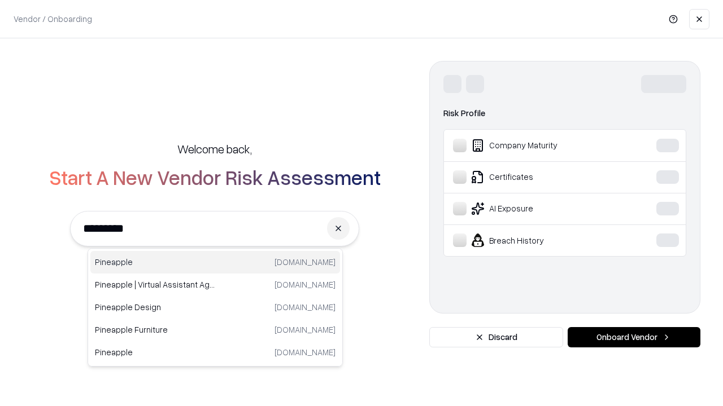 The height and width of the screenshot is (406, 723). I want to click on p: Vendor / Onboarding, so click(52, 19).